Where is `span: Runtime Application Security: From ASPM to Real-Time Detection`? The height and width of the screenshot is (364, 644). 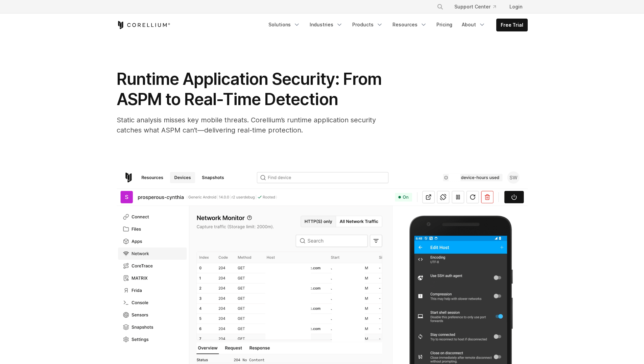 span: Runtime Application Security: From ASPM to Real-Time Detection is located at coordinates (249, 89).